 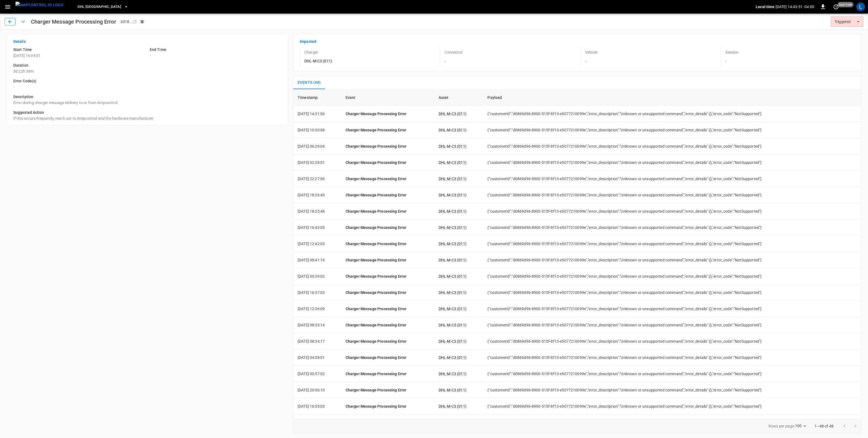 I want to click on p: Impacted, so click(x=577, y=41).